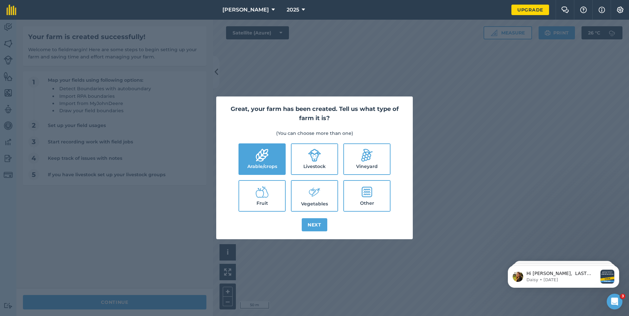 This screenshot has height=316, width=629. I want to click on div: message notification from Daisy, 6w ago. Hi ROBIN, LAST DAY, GO PRO for less 🎉 Sign up via our we..., so click(66, 24).